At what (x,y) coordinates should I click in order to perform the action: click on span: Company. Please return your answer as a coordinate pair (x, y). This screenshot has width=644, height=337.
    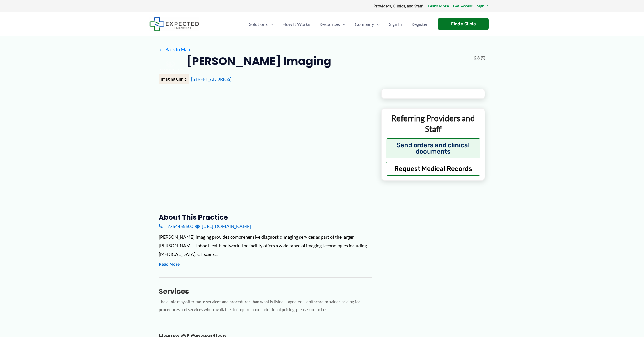
    Looking at the image, I should click on (364, 24).